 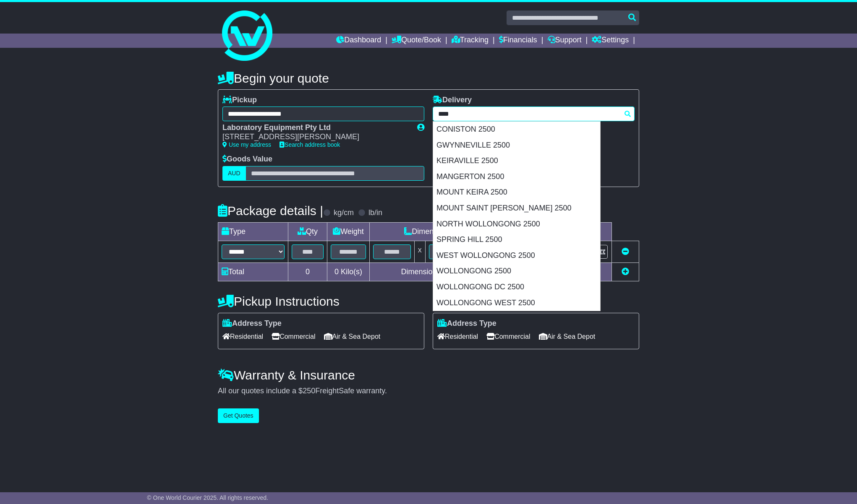 I want to click on td: Total, so click(x=253, y=272).